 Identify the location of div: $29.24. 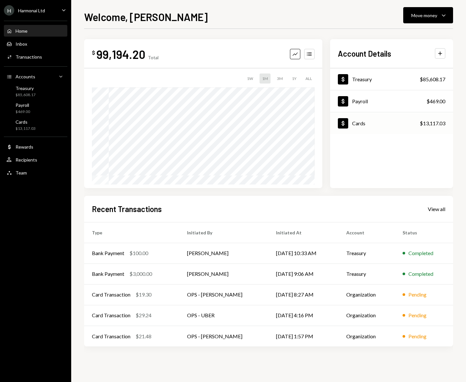
(143, 315).